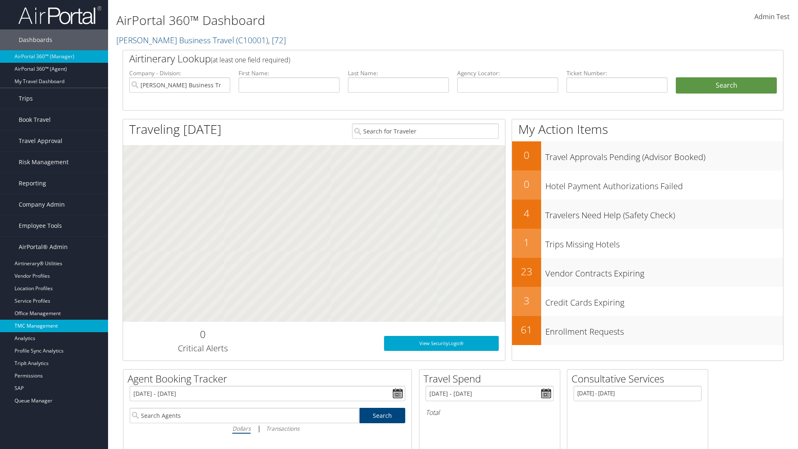 The height and width of the screenshot is (449, 798). What do you see at coordinates (772, 17) in the screenshot?
I see `span: Admin Test` at bounding box center [772, 17].